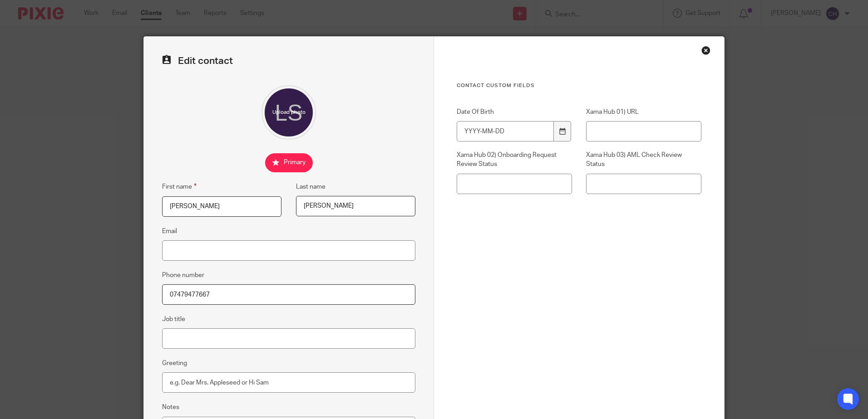 Image resolution: width=868 pixels, height=419 pixels. What do you see at coordinates (170, 408) in the screenshot?
I see `label: Notes` at bounding box center [170, 408].